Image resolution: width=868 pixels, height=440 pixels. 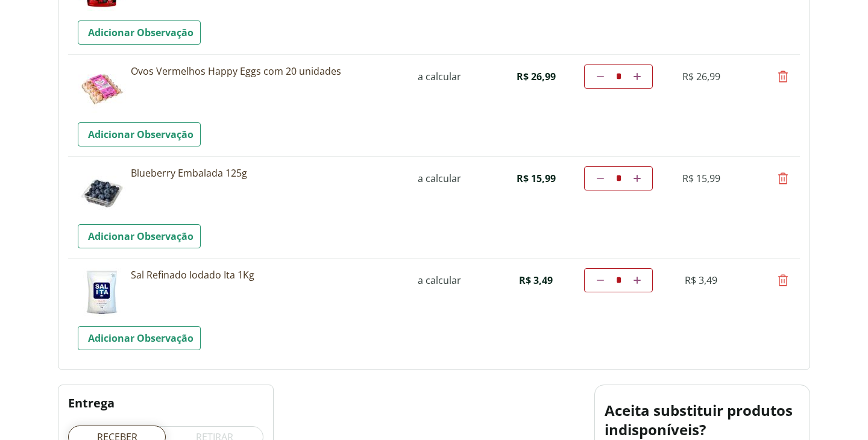 What do you see at coordinates (264, 275) in the screenshot?
I see `a: Sal Refinado Iodado Ita 1Kg` at bounding box center [264, 275].